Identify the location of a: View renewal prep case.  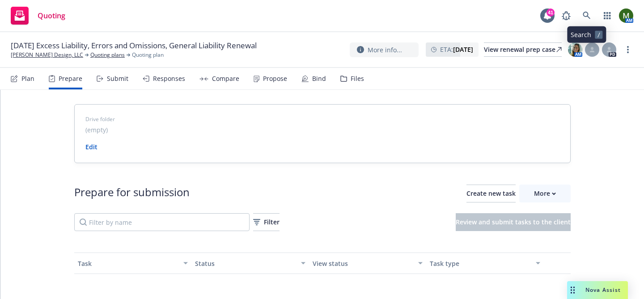
(523, 50).